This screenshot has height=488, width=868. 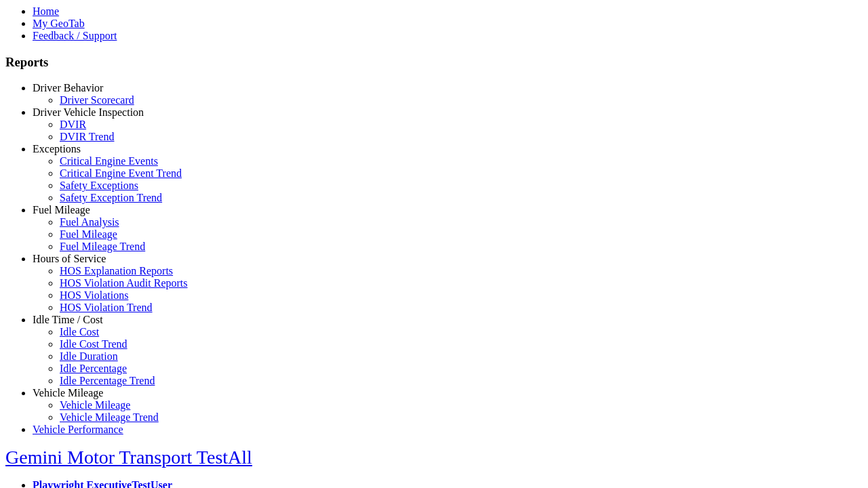 I want to click on a: Vehicle Mileage Trend, so click(x=109, y=417).